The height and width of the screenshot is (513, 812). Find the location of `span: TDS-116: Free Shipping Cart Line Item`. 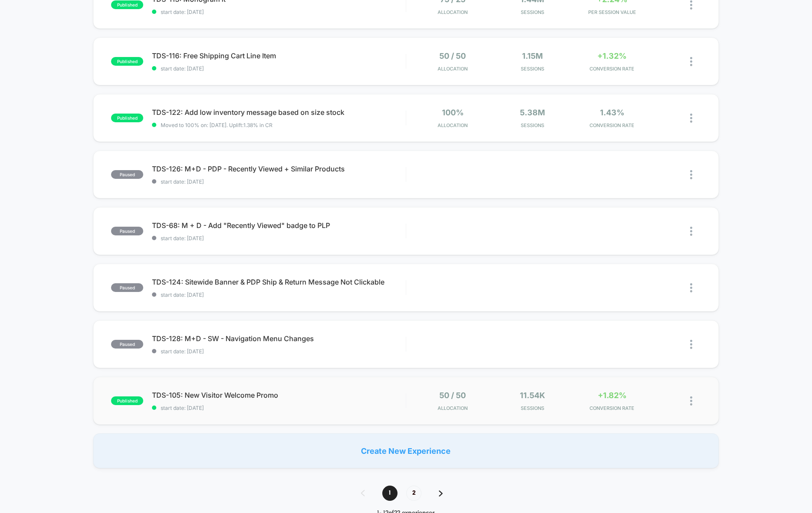

span: TDS-116: Free Shipping Cart Line Item is located at coordinates (279, 56).